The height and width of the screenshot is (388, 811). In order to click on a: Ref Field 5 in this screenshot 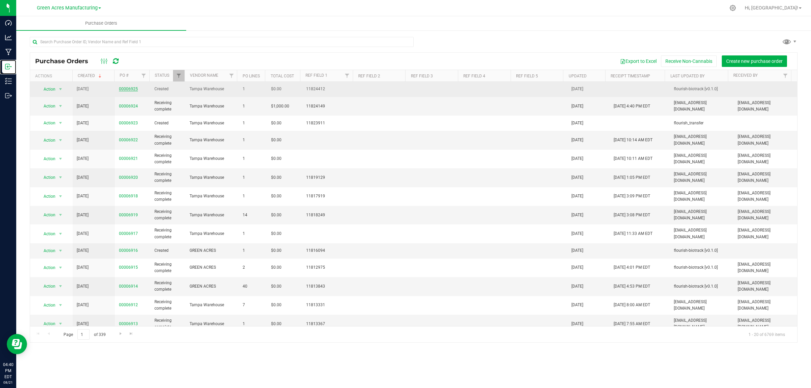, I will do `click(527, 76)`.